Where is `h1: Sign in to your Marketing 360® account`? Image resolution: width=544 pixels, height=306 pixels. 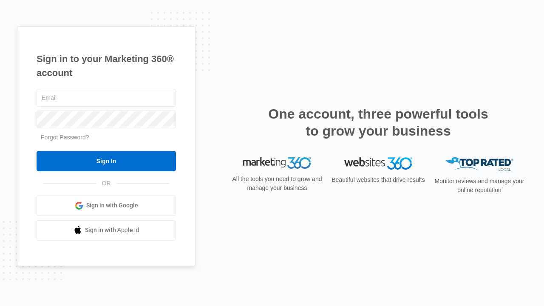 h1: Sign in to your Marketing 360® account is located at coordinates (106, 66).